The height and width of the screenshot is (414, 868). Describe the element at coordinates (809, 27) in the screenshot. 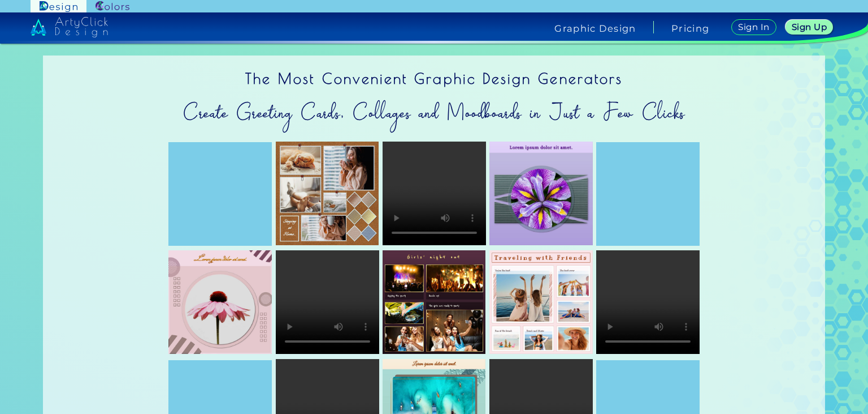

I see `h5: Sign Up` at that location.